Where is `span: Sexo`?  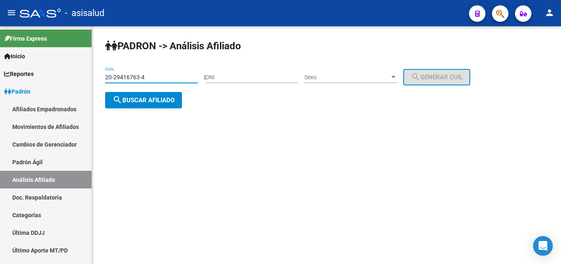
span: Sexo is located at coordinates (347, 77).